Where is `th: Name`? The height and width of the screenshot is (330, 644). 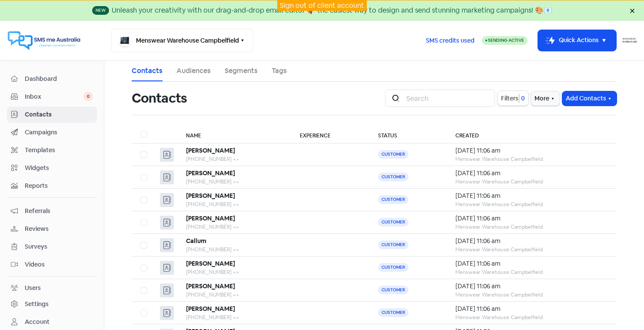
th: Name is located at coordinates (234, 134).